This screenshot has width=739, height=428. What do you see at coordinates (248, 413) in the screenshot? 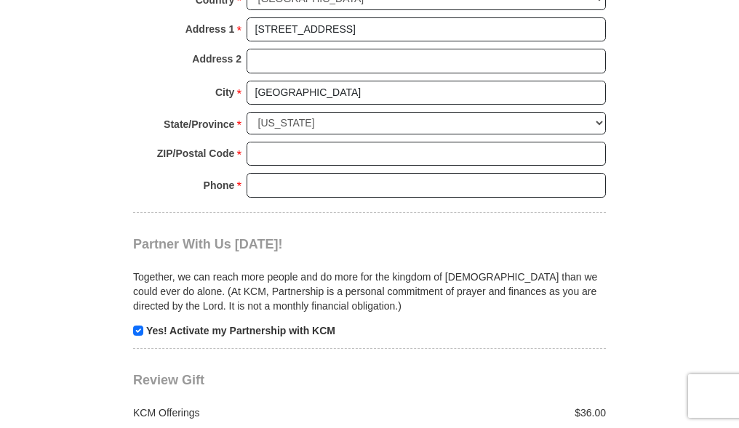
I see `div: KCM Offerings` at bounding box center [248, 413].